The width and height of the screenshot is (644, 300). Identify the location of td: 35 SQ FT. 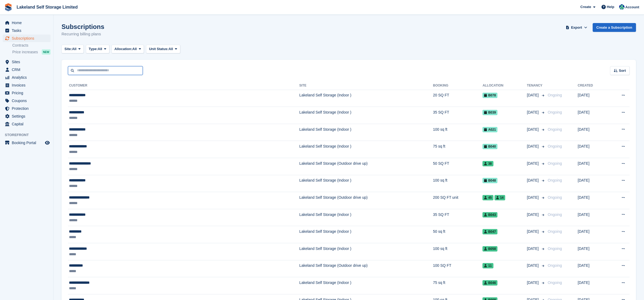
(458, 116).